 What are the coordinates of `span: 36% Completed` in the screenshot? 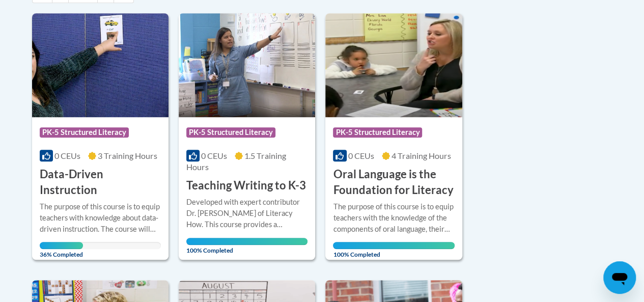 It's located at (62, 250).